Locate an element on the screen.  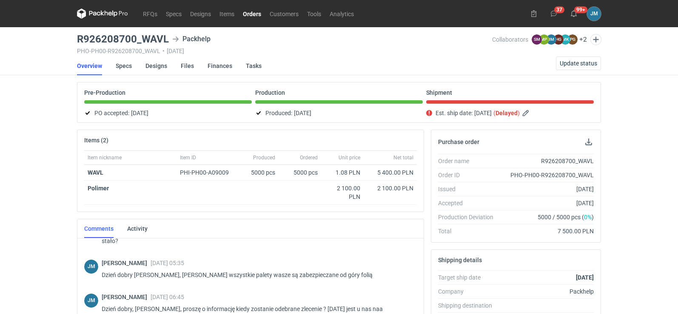
strong: WAVL is located at coordinates (95, 173).